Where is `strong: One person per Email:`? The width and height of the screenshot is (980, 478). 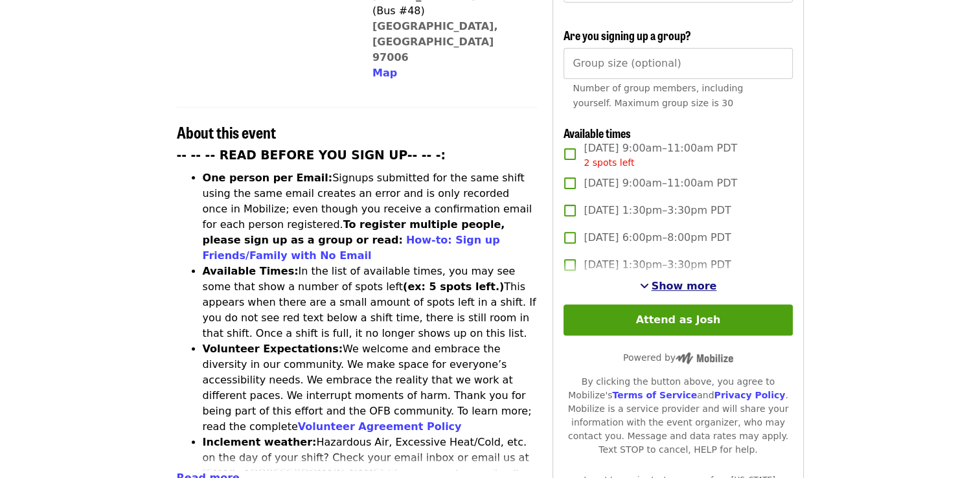 strong: One person per Email: is located at coordinates (268, 178).